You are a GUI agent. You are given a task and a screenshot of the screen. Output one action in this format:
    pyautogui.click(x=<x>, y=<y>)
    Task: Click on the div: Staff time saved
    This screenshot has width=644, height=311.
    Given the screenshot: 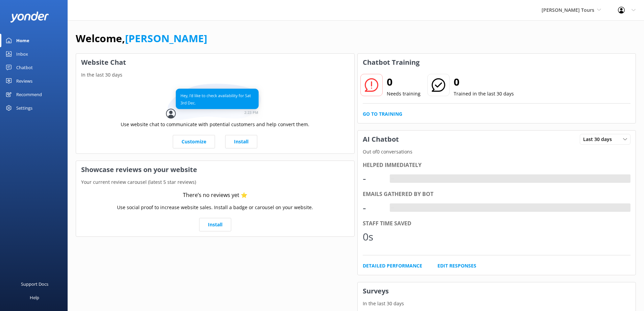 What is the action you would take?
    pyautogui.click(x=497, y=224)
    